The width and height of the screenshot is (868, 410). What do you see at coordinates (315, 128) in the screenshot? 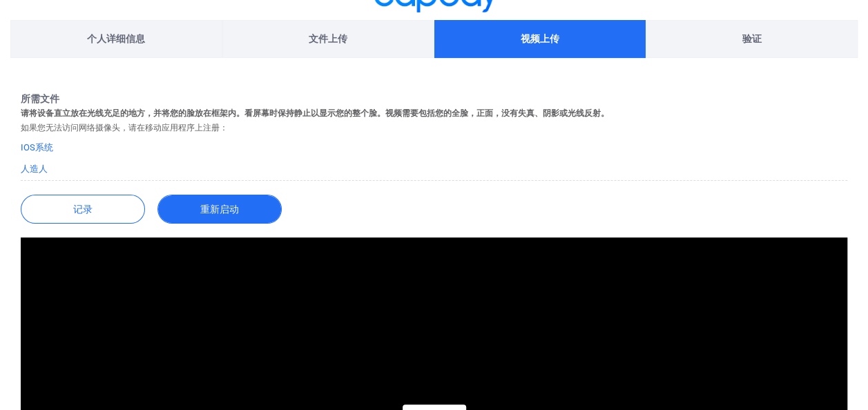
I see `h5: 如果您无法访问网络摄像头，请在移动应用程序上注册：` at bounding box center [315, 128].